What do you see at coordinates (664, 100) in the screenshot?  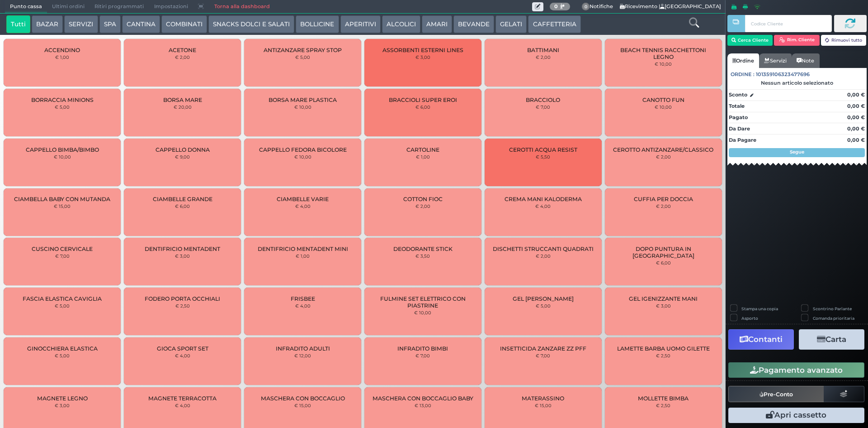 I see `span: CANOTTO FUN` at bounding box center [664, 100].